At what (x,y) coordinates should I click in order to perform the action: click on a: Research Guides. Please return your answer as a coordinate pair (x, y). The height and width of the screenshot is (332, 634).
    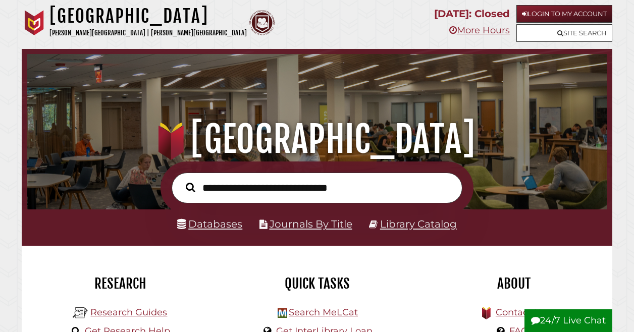
    Looking at the image, I should click on (129, 312).